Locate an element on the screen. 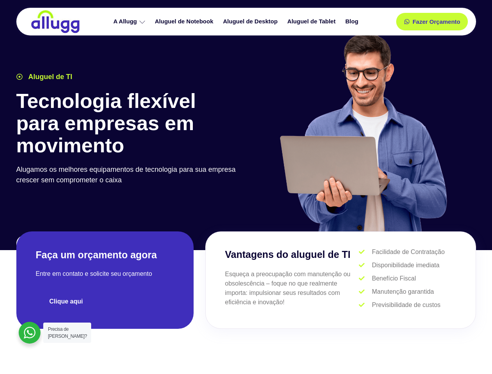 This screenshot has height=374, width=492. a: Aluguel de Tablet is located at coordinates (312, 21).